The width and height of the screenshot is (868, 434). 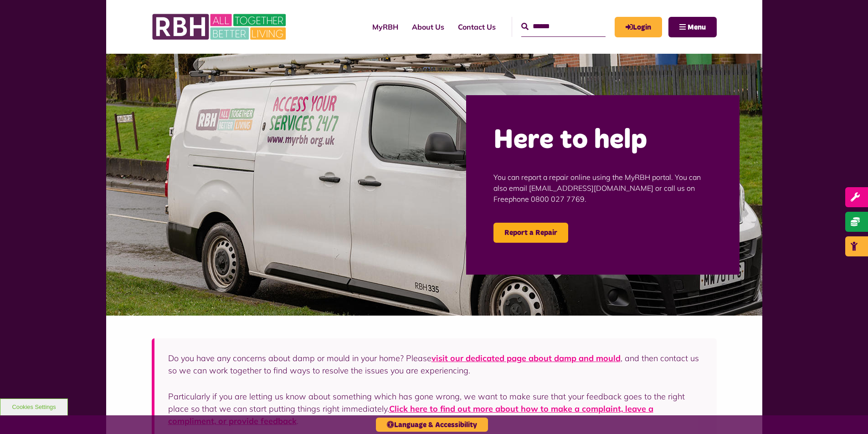 What do you see at coordinates (220, 27) in the screenshot?
I see `img: RBH` at bounding box center [220, 27].